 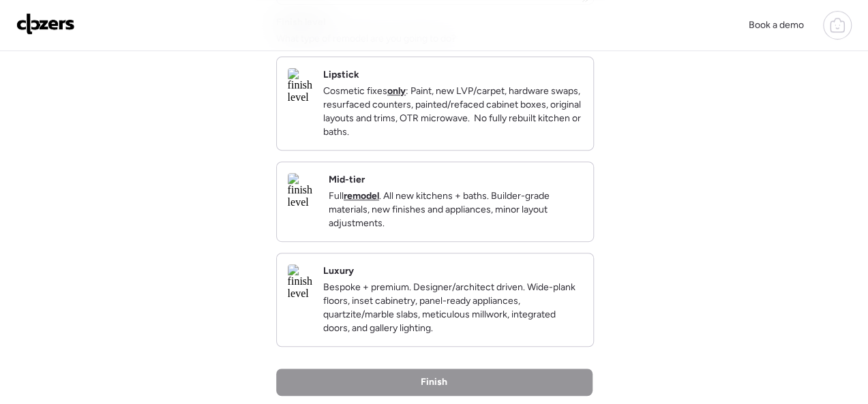 I want to click on p: Full . All new kitchens + baths. Builder-grade materials, new finishes and appliances, minor layo..., so click(x=455, y=209).